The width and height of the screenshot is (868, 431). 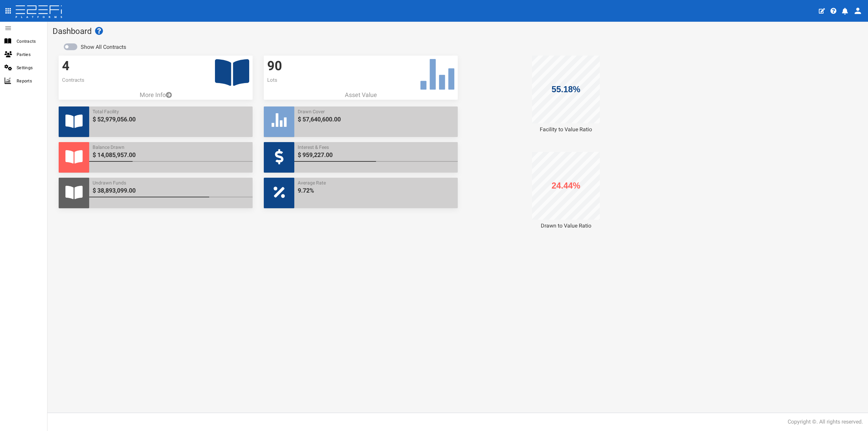 What do you see at coordinates (565, 130) in the screenshot?
I see `div: Facility to Value Ratio` at bounding box center [565, 130].